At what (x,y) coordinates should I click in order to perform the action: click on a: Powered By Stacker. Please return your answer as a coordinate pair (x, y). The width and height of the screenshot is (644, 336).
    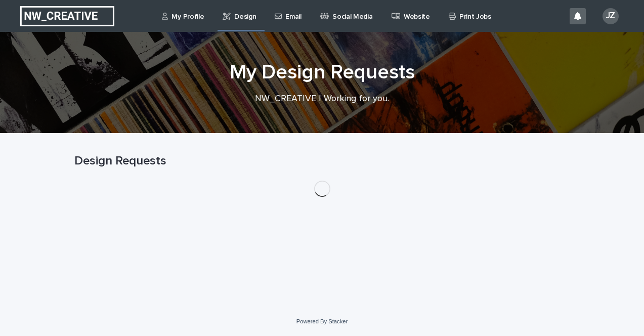
    Looking at the image, I should click on (322, 321).